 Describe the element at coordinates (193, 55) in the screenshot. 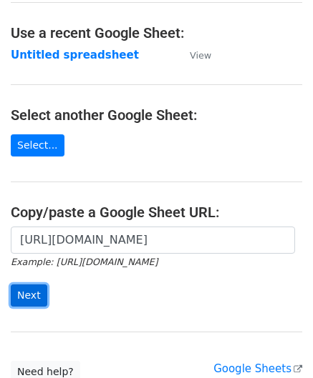

I see `a: View` at that location.